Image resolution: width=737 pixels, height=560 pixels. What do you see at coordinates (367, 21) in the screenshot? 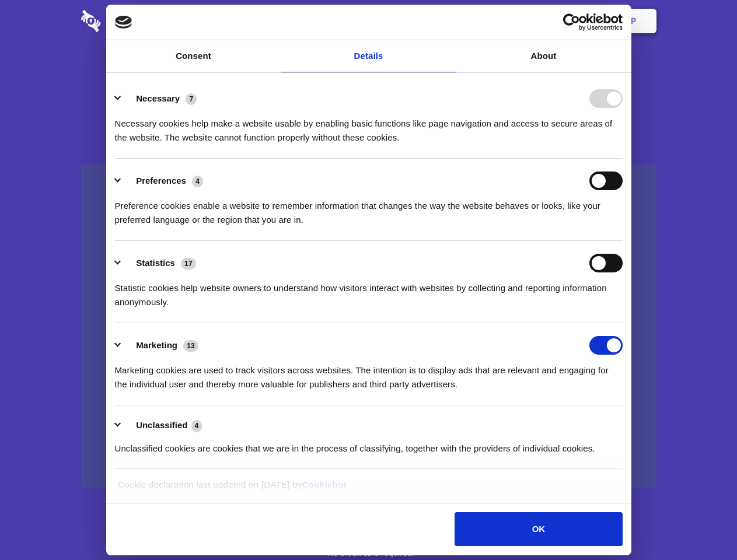
I see `a: Pricing` at bounding box center [367, 21].